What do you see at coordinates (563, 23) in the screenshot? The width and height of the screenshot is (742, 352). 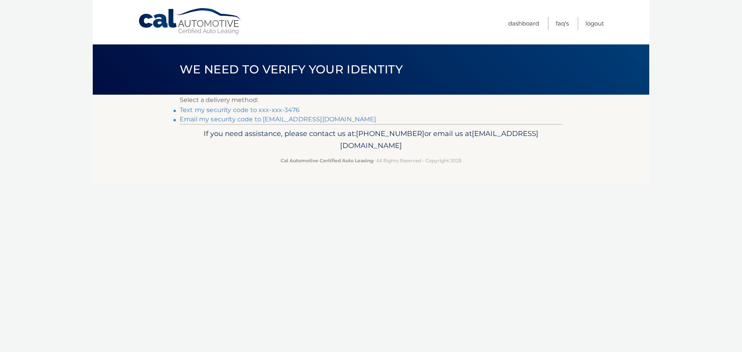 I see `a: FAQ's` at bounding box center [563, 23].